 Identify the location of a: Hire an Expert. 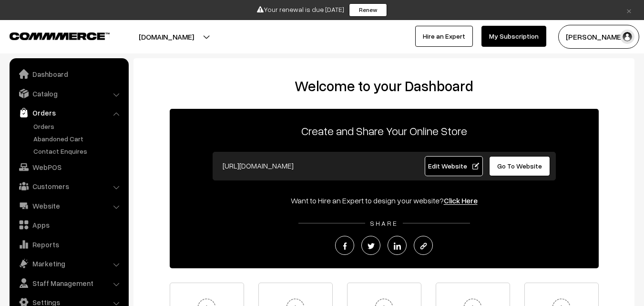
(444, 36).